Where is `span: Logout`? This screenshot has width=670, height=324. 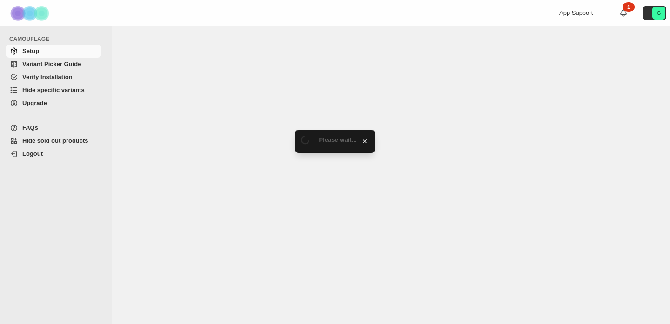
span: Logout is located at coordinates (33, 154).